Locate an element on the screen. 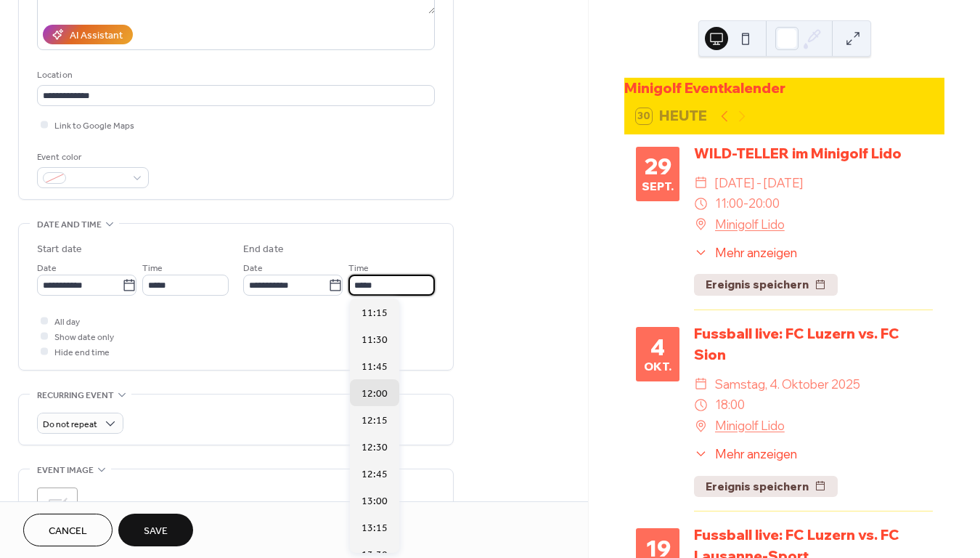  span: Show date only is located at coordinates (84, 337).